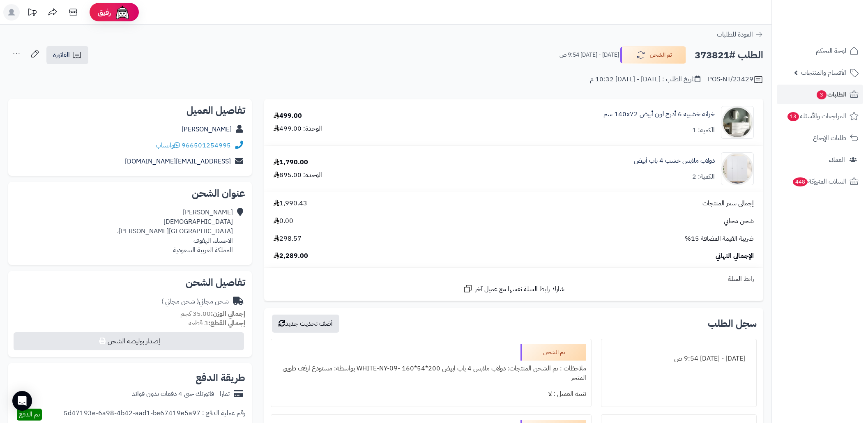 This screenshot has width=868, height=423. What do you see at coordinates (514, 279) in the screenshot?
I see `div: رابط السلة` at bounding box center [514, 279].